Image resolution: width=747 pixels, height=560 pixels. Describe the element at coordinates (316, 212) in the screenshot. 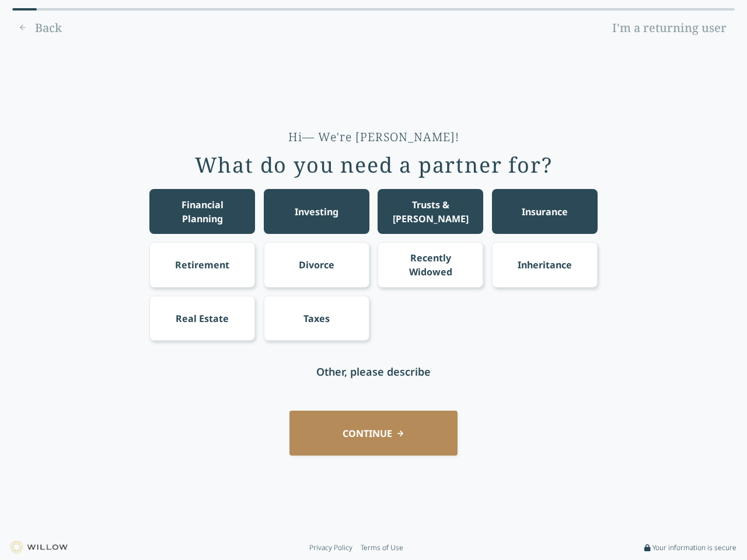

I see `div: Investing` at that location.